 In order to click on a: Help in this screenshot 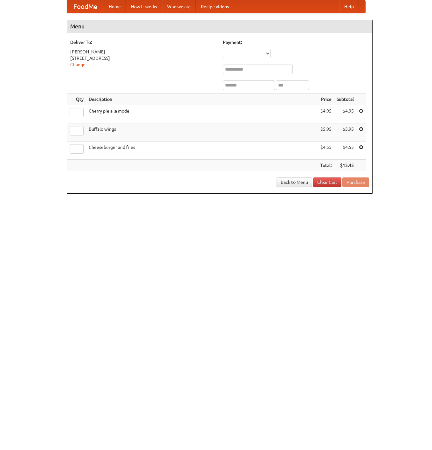, I will do `click(349, 7)`.